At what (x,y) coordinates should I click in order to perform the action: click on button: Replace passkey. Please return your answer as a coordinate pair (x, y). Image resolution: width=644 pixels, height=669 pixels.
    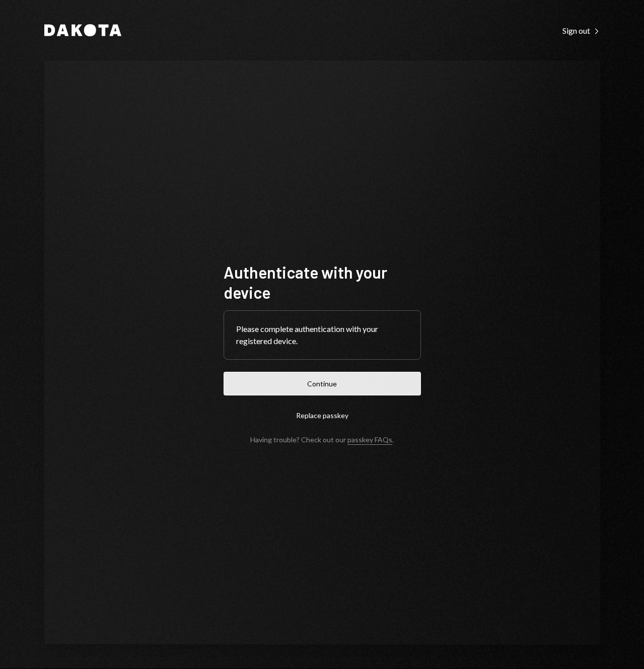
    Looking at the image, I should click on (323, 415).